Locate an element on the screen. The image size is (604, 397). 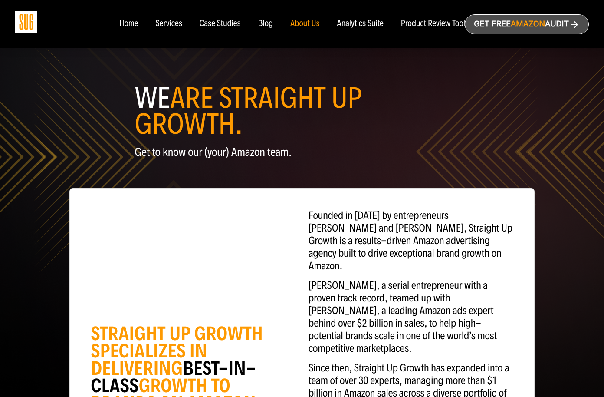
div: Product Review Tool is located at coordinates (433, 24).